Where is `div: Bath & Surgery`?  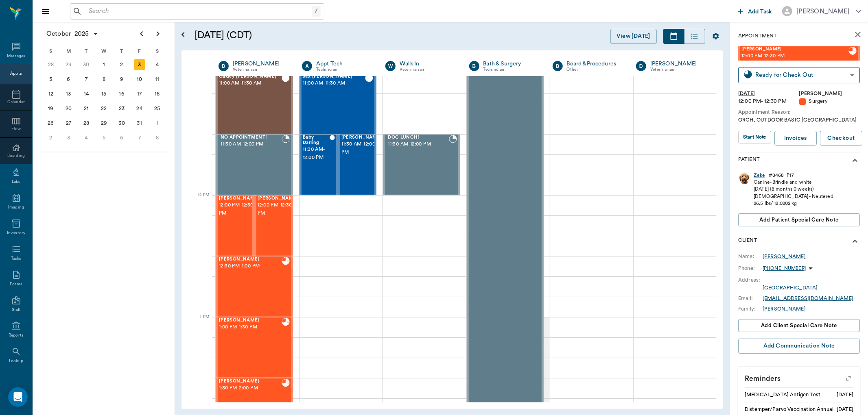
div: Bath & Surgery is located at coordinates (512, 64).